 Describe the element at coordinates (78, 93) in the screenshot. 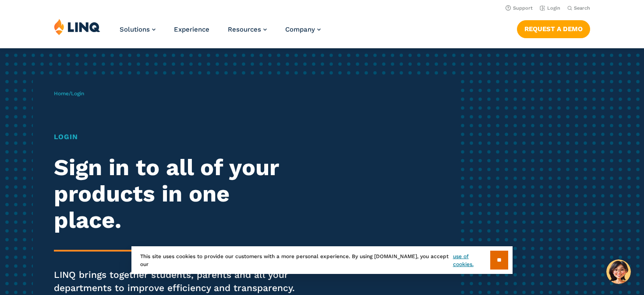

I see `span: Login` at that location.